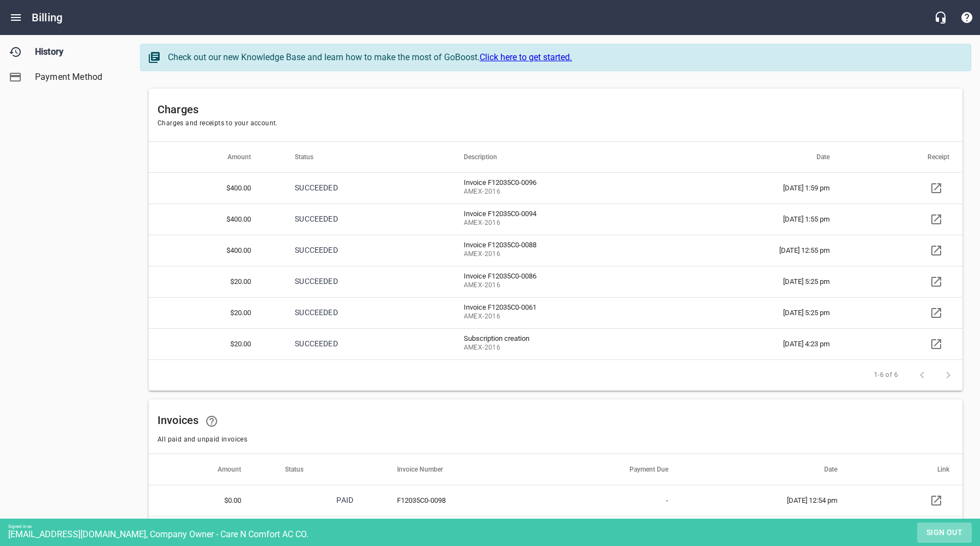 This screenshot has width=980, height=546. Describe the element at coordinates (563, 312) in the screenshot. I see `td: Invoice F12035C0-0061` at that location.